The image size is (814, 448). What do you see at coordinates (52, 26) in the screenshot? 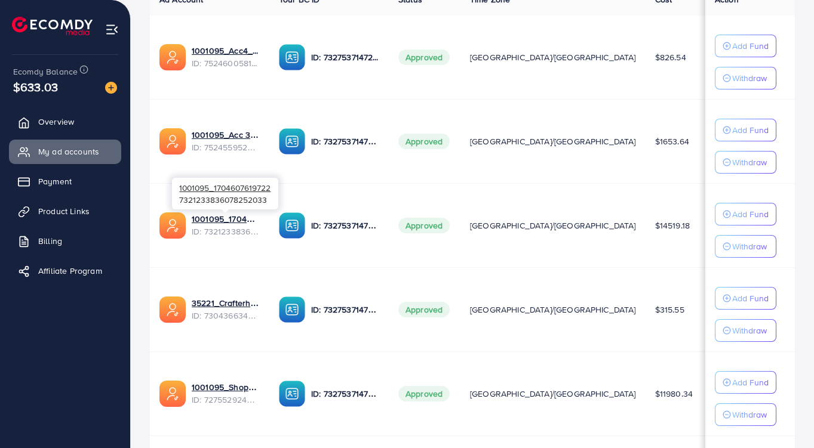
I see `a: logo` at bounding box center [52, 26].